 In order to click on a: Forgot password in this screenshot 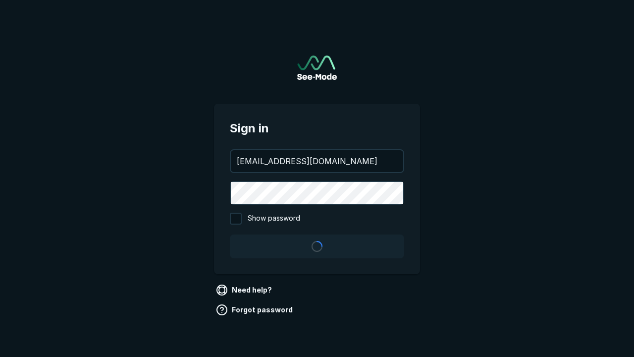, I will do `click(255, 310)`.